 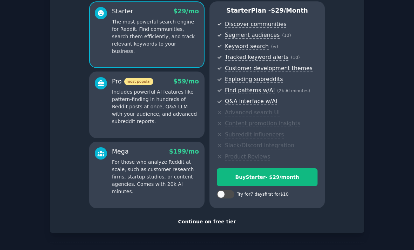 I want to click on button: BuyStarter- $29/month, so click(x=267, y=177).